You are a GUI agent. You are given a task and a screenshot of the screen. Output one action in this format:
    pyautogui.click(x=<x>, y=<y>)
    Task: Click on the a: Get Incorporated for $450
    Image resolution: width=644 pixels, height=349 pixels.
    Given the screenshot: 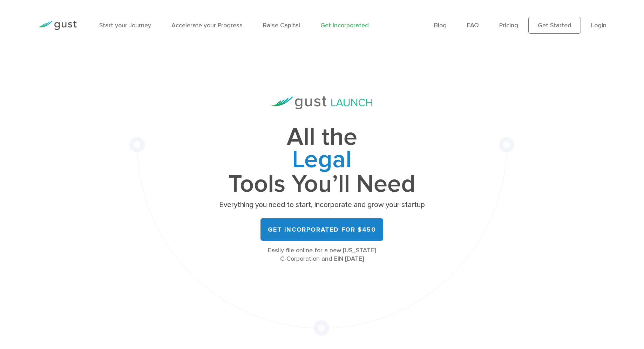 What is the action you would take?
    pyautogui.click(x=322, y=230)
    